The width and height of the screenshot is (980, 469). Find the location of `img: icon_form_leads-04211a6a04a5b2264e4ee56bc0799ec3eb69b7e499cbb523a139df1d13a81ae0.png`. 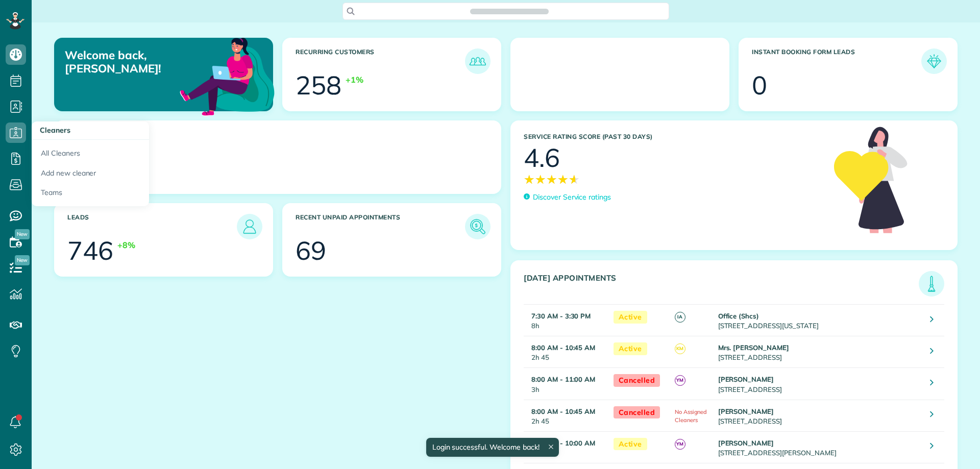

img: icon_form_leads-04211a6a04a5b2264e4ee56bc0799ec3eb69b7e499cbb523a139df1d13a81ae0.png is located at coordinates (934, 61).